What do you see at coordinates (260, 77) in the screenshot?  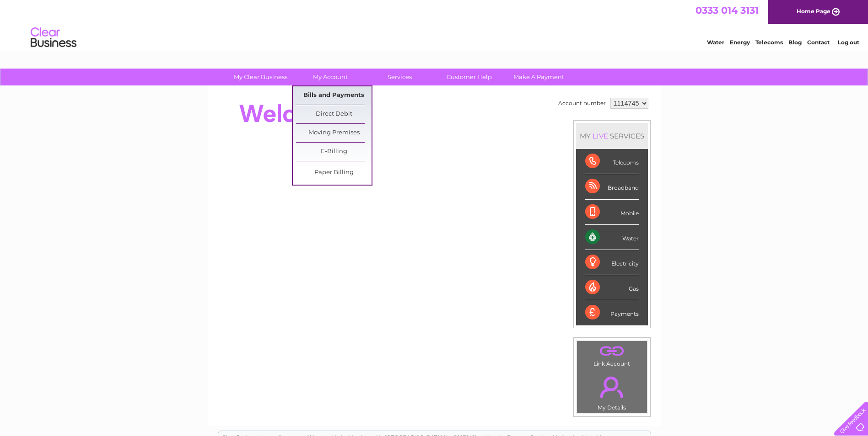 I see `a: My Clear Business` at bounding box center [260, 77].